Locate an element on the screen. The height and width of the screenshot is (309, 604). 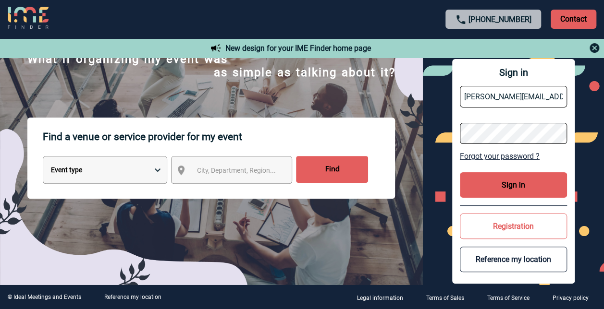
a: Reference my location is located at coordinates (133, 297).